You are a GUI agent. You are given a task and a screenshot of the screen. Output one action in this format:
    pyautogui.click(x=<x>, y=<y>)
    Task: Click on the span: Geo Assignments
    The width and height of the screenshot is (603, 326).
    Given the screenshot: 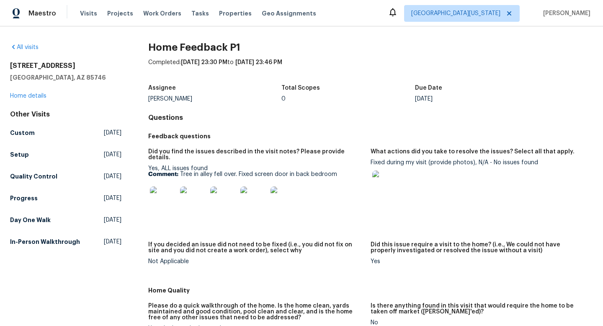 What is the action you would take?
    pyautogui.click(x=289, y=13)
    